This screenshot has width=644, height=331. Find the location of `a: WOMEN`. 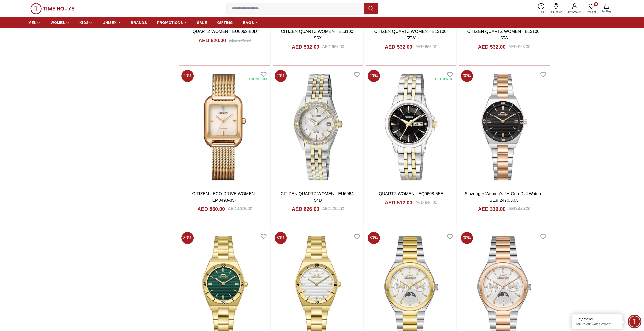

a: WOMEN is located at coordinates (60, 23).